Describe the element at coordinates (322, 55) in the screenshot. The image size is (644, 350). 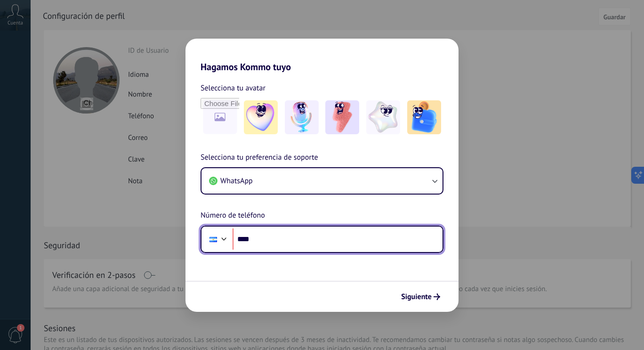
I see `h2: Hagamos Kommo tuyo` at that location.